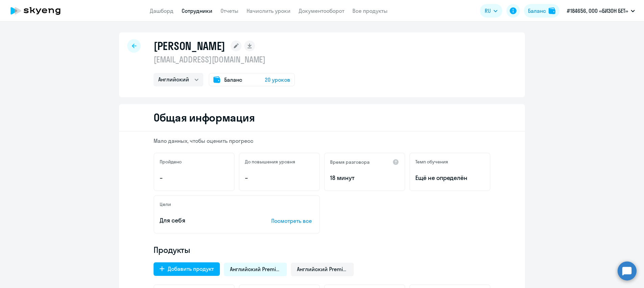 This screenshot has width=644, height=288. Describe the element at coordinates (450, 178) in the screenshot. I see `span: Ещё не определён` at that location.